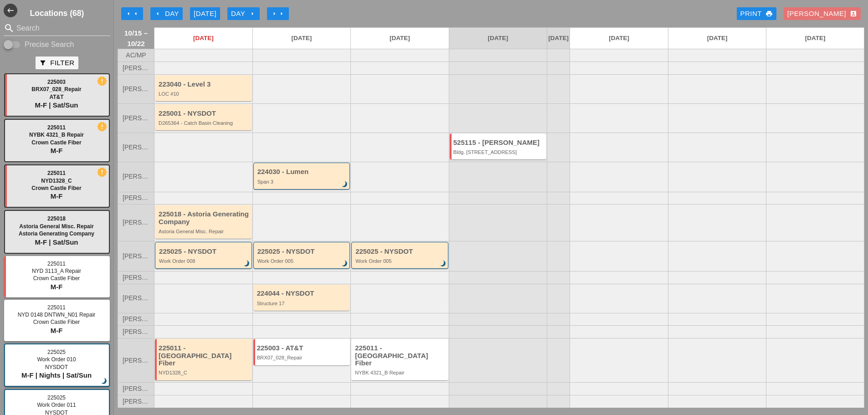  What do you see at coordinates (57, 375) in the screenshot?
I see `span: M-F | Nights | Sat/Sun` at bounding box center [57, 375].